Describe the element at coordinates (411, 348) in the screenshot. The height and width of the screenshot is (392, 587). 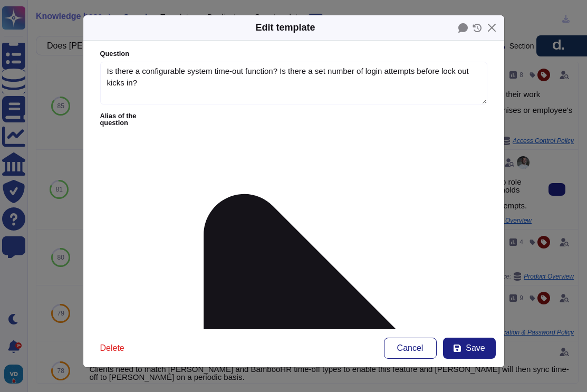
I see `span: Cancel` at that location.